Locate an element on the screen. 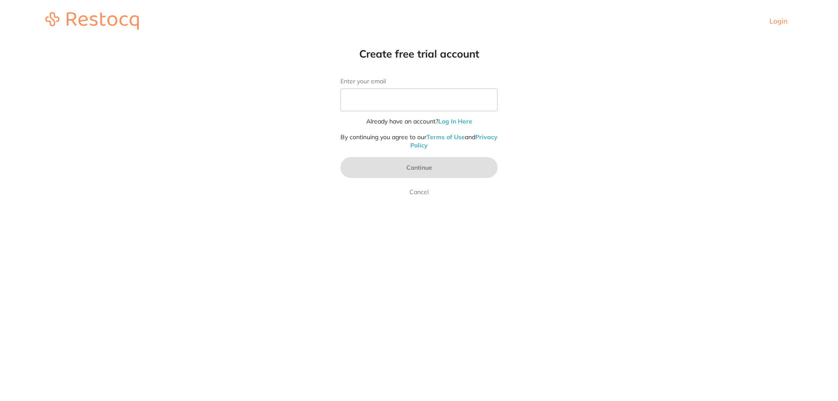 This screenshot has width=838, height=401. a: Login is located at coordinates (778, 21).